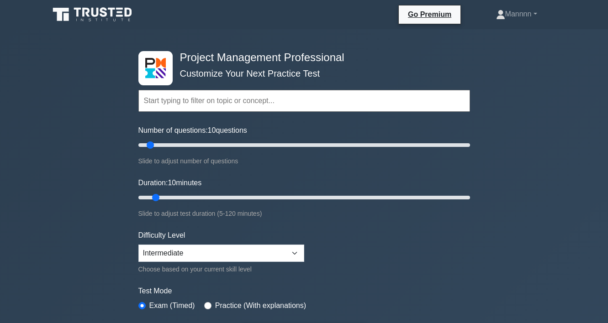 Image resolution: width=608 pixels, height=323 pixels. I want to click on div: Slide to adjust number of questions, so click(304, 161).